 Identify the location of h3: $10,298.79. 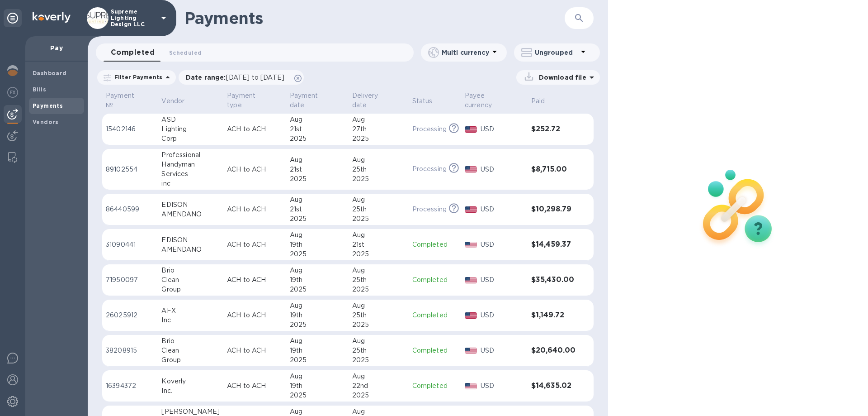
(553, 209).